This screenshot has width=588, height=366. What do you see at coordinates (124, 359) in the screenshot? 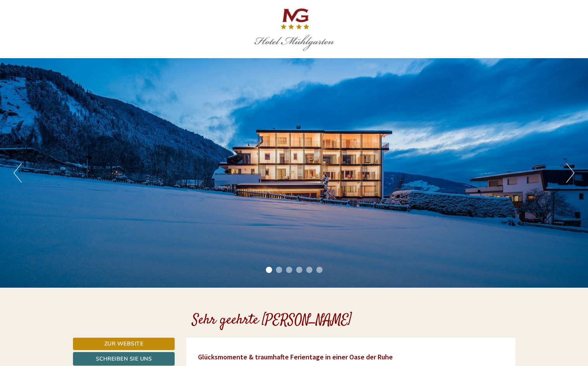
I see `a: Schreiben Sie uns` at bounding box center [124, 359].